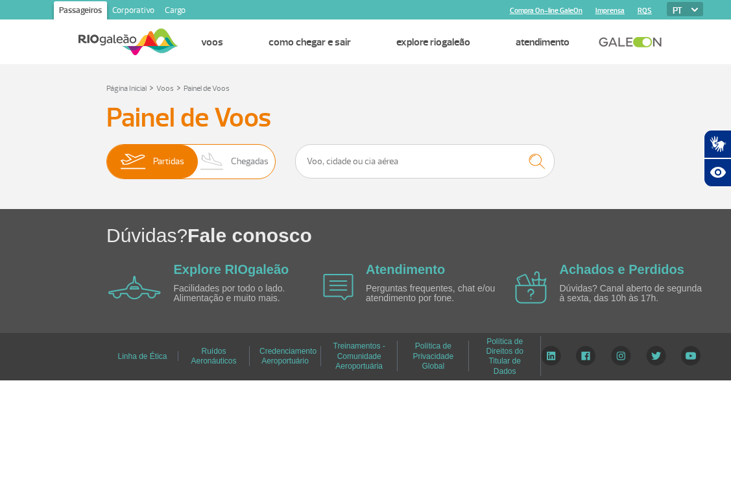 This screenshot has height=481, width=731. I want to click on img: LinkedIn, so click(551, 355).